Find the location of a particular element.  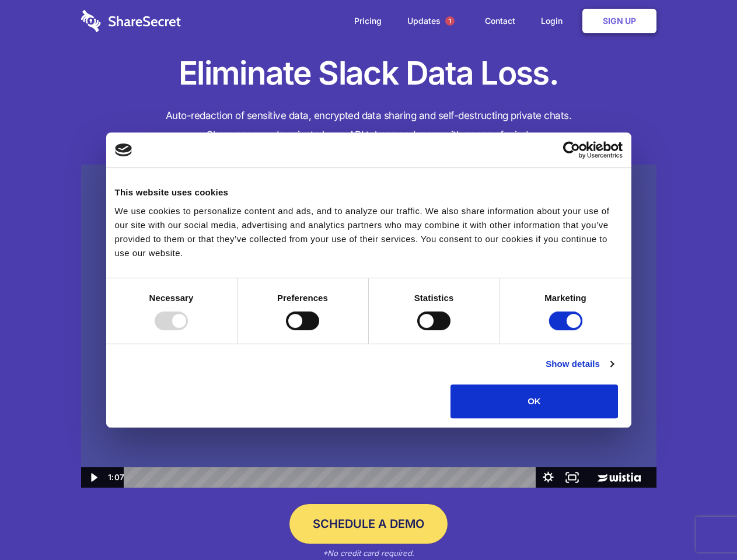

div: We use cookies to personalize content and ads, and to analyze our traffic. We also share informat... is located at coordinates (368, 232).